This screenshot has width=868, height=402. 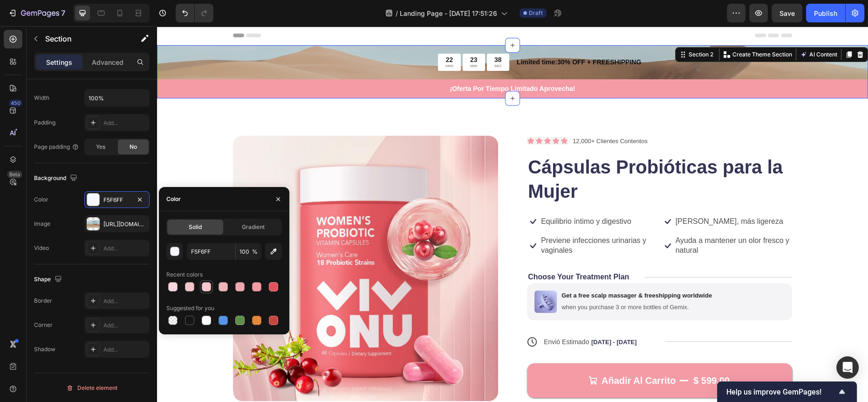 I want to click on div: Undo/Redo, so click(x=194, y=13).